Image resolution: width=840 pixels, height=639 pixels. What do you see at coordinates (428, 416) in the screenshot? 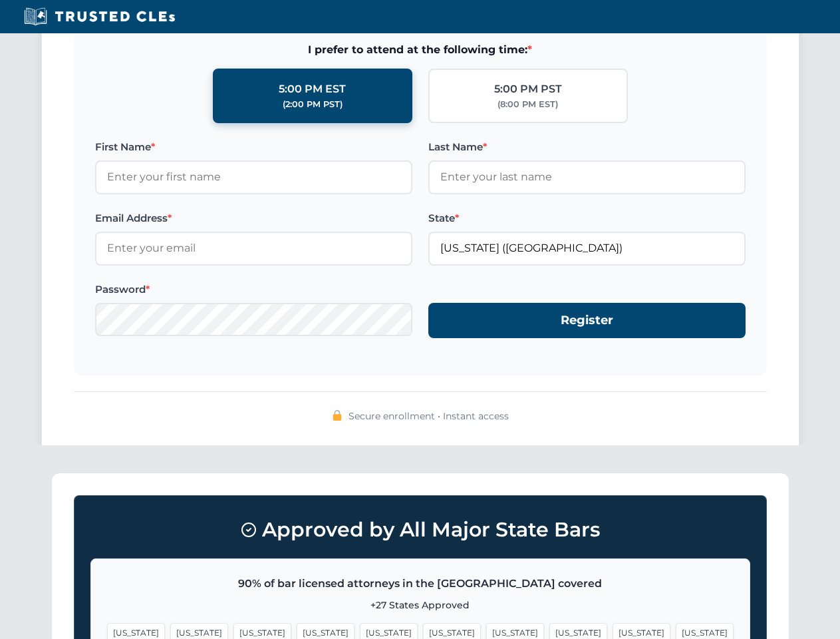
I see `span: Secure enrollment • Instant access` at bounding box center [428, 416].